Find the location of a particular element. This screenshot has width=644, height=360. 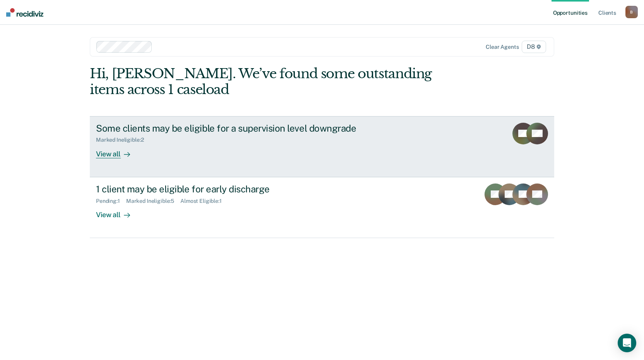

div: Open Intercom Messenger is located at coordinates (627, 343).